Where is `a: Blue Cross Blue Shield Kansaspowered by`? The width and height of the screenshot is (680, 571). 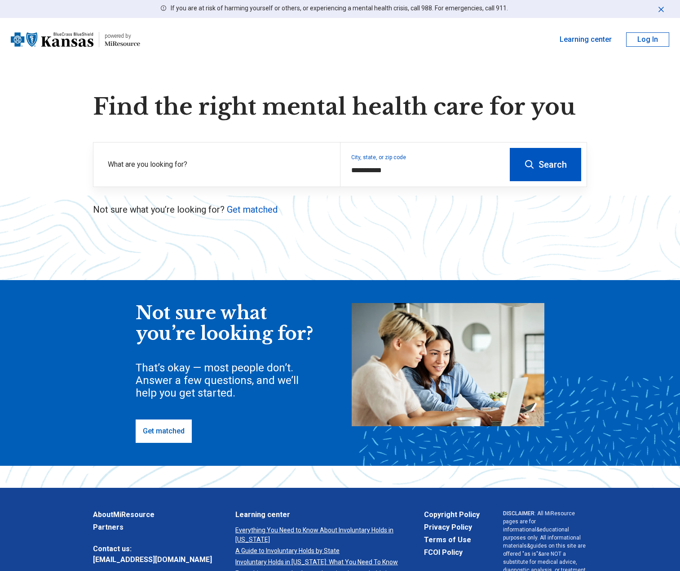
a: Blue Cross Blue Shield Kansaspowered by is located at coordinates (75, 40).